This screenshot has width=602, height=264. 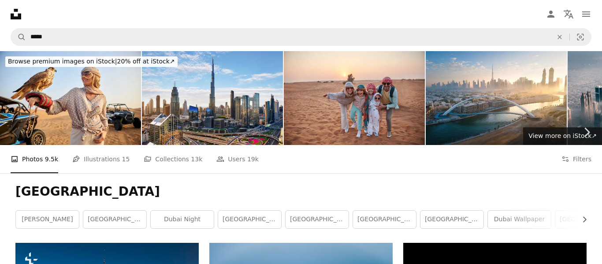 What do you see at coordinates (551, 14) in the screenshot?
I see `a: Log in / Sign up` at bounding box center [551, 14].